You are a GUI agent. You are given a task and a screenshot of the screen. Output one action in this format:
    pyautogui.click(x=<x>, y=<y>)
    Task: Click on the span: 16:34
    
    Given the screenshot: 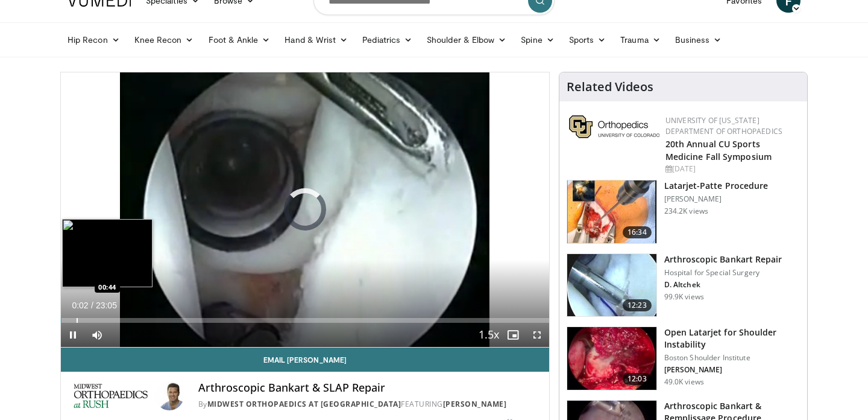 What is the action you would take?
    pyautogui.click(x=637, y=232)
    